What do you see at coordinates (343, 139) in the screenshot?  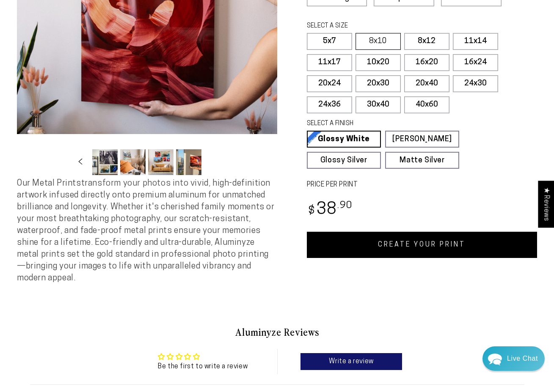 I see `a: Glossy White` at bounding box center [343, 139].